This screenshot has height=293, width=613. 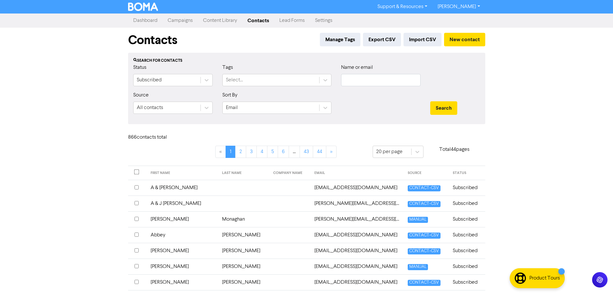 I want to click on label: Source, so click(x=141, y=95).